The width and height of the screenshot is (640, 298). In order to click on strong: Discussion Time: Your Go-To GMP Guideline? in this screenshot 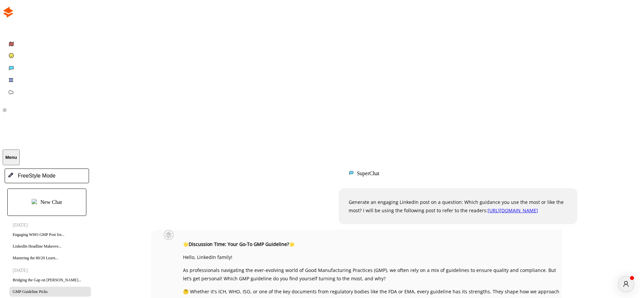, I will do `click(239, 244)`.